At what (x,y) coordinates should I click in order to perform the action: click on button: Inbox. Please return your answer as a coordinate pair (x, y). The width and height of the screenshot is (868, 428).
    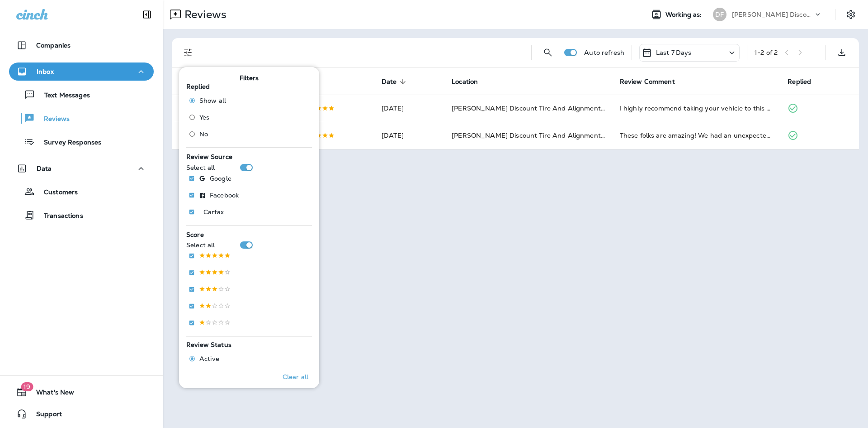
    Looking at the image, I should click on (81, 71).